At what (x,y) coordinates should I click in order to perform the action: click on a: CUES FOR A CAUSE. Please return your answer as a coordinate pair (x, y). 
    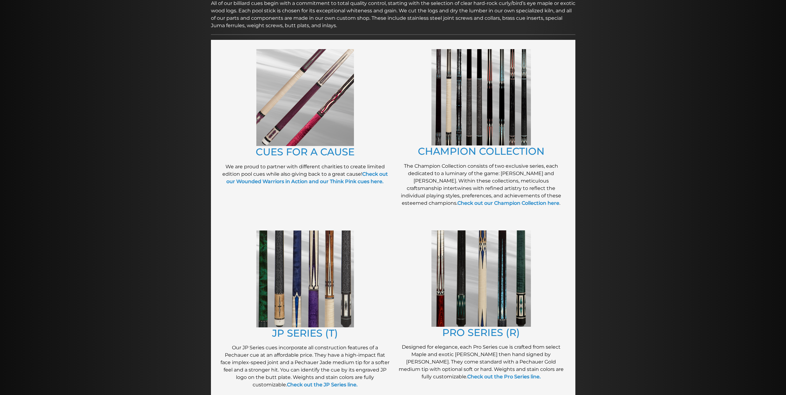
    Looking at the image, I should click on (305, 152).